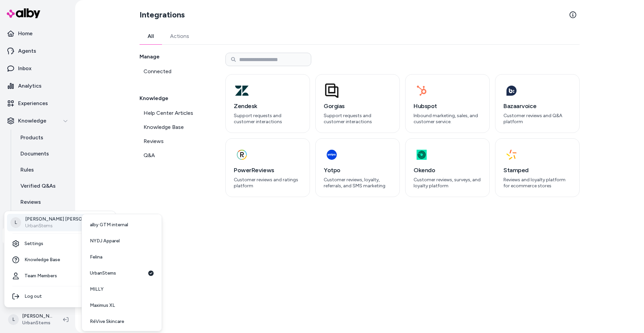  Describe the element at coordinates (104, 241) in the screenshot. I see `span: NYDJ Apparel` at that location.